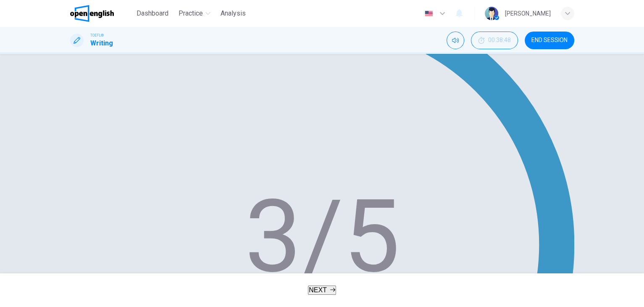  What do you see at coordinates (233, 14) in the screenshot?
I see `button: Analysis` at bounding box center [233, 14].